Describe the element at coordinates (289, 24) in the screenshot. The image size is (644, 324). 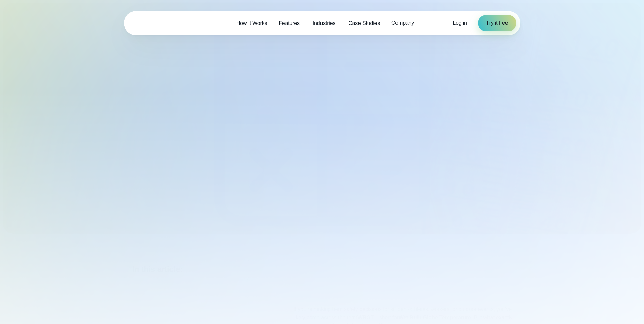
I see `span: Features` at that location.